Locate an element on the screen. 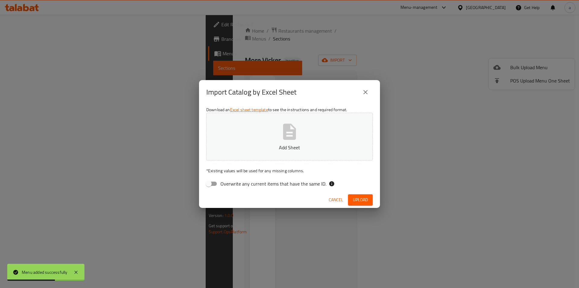  button: close is located at coordinates (366, 92).